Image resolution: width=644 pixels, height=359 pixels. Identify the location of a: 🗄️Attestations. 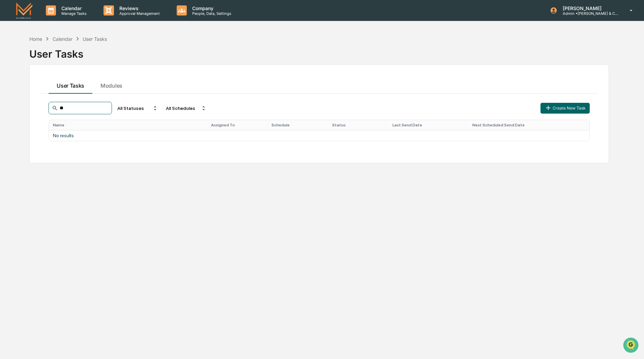
(66, 88).